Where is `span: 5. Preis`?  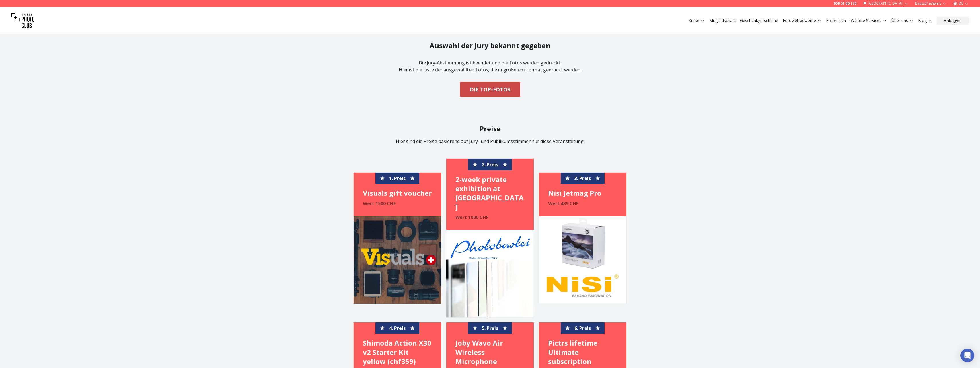 span: 5. Preis is located at coordinates (490, 329).